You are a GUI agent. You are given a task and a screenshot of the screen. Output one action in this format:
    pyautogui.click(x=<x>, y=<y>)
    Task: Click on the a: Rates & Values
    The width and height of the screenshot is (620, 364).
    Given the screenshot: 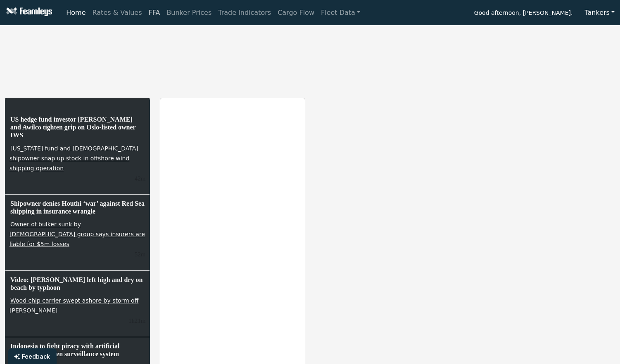 What is the action you would take?
    pyautogui.click(x=117, y=13)
    